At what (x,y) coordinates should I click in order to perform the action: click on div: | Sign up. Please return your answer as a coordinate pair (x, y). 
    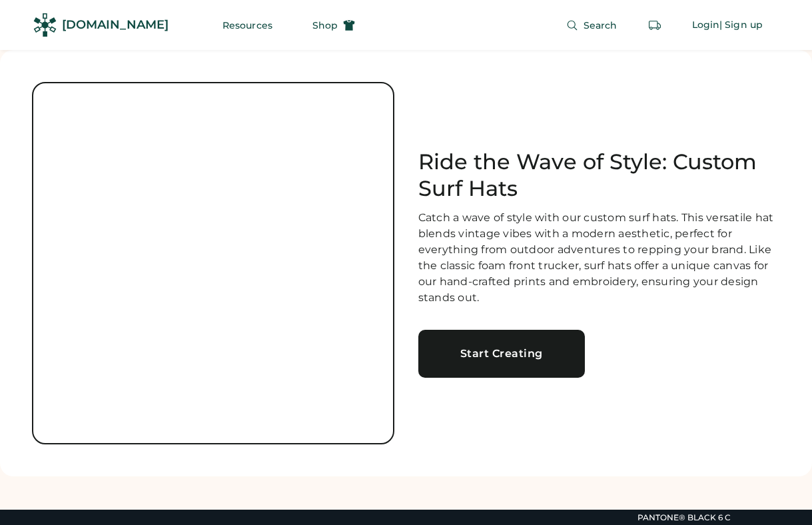
    Looking at the image, I should click on (740, 25).